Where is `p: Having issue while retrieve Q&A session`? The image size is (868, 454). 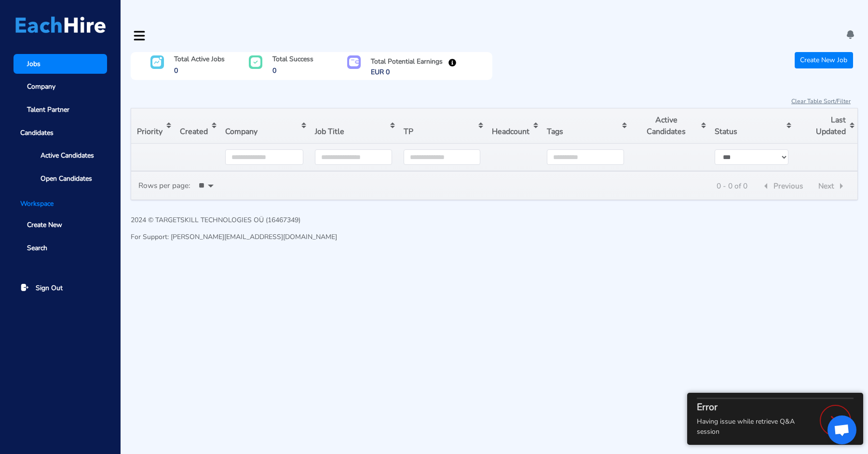 p: Having issue while retrieve Q&A session is located at coordinates (757, 426).